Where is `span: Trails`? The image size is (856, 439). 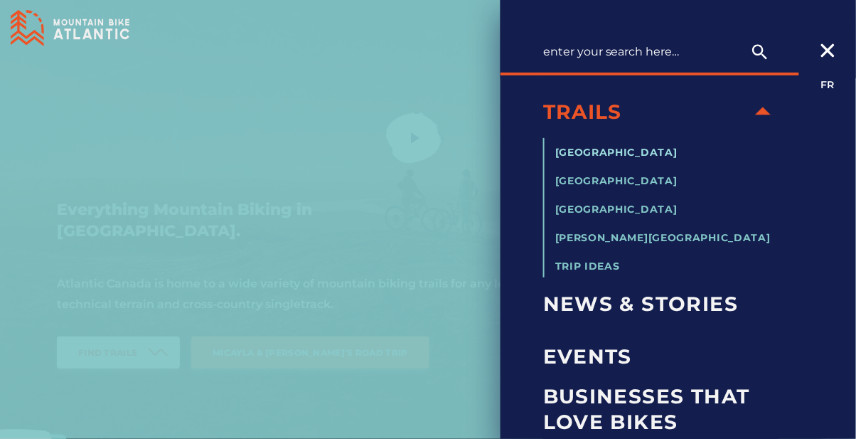 span: Trails is located at coordinates (645, 112).